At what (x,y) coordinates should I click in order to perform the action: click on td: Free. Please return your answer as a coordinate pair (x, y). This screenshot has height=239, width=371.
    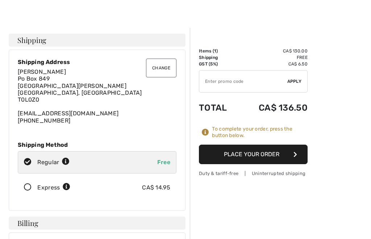
    Looking at the image, I should click on (272, 58).